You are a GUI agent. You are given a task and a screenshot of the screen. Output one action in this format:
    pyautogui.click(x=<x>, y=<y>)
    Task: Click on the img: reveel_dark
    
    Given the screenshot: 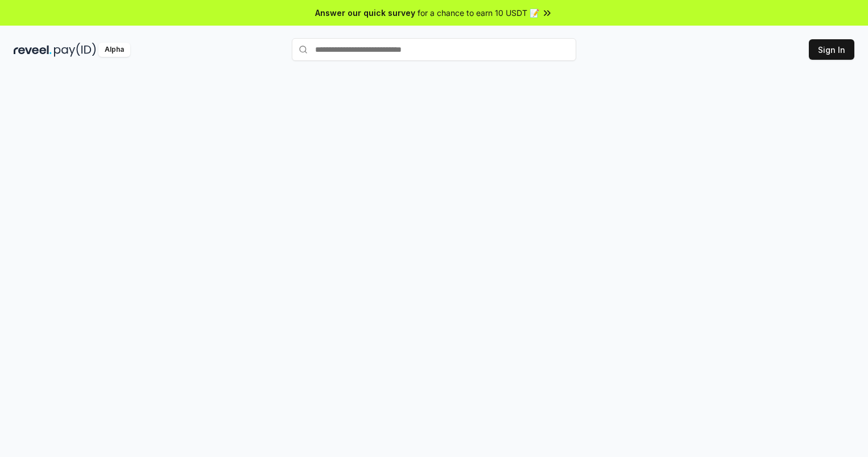 What is the action you would take?
    pyautogui.click(x=32, y=50)
    